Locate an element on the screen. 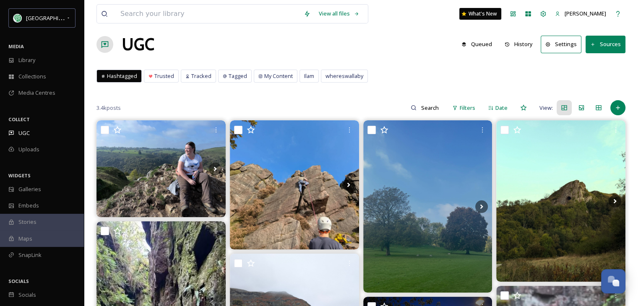  img: When your boy wants to go to Alton towers with his mates and you don’t. The perfect setting for a... is located at coordinates (428, 206).